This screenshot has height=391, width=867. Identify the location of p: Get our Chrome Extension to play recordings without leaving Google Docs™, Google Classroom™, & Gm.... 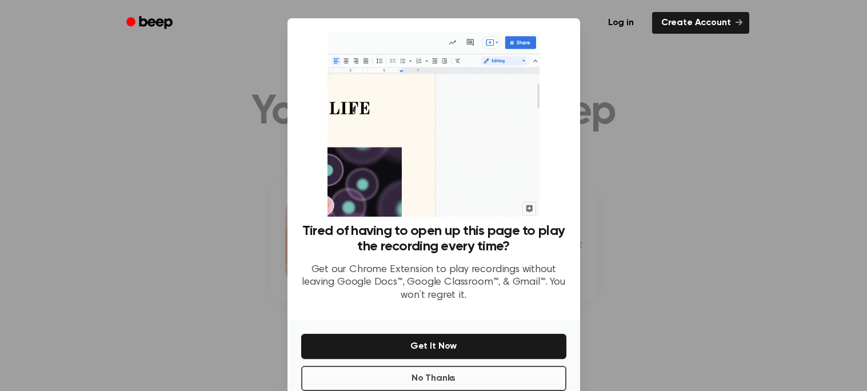
(434, 283).